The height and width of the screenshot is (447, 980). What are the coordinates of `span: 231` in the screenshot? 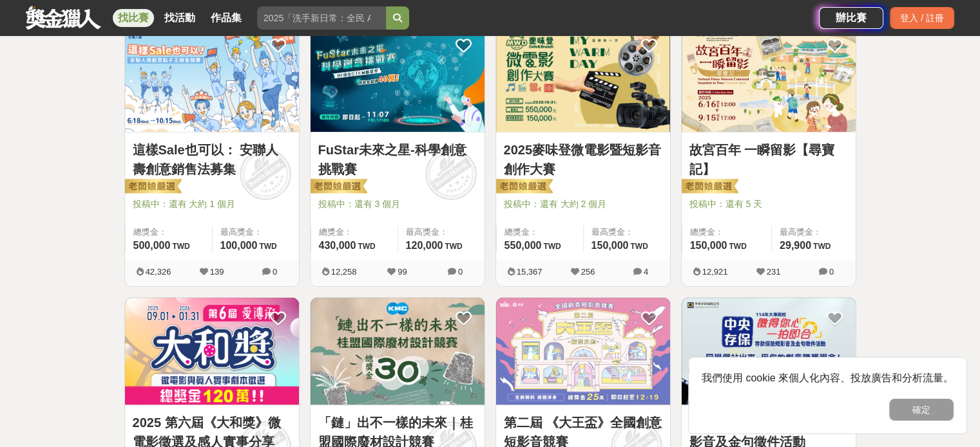 It's located at (774, 272).